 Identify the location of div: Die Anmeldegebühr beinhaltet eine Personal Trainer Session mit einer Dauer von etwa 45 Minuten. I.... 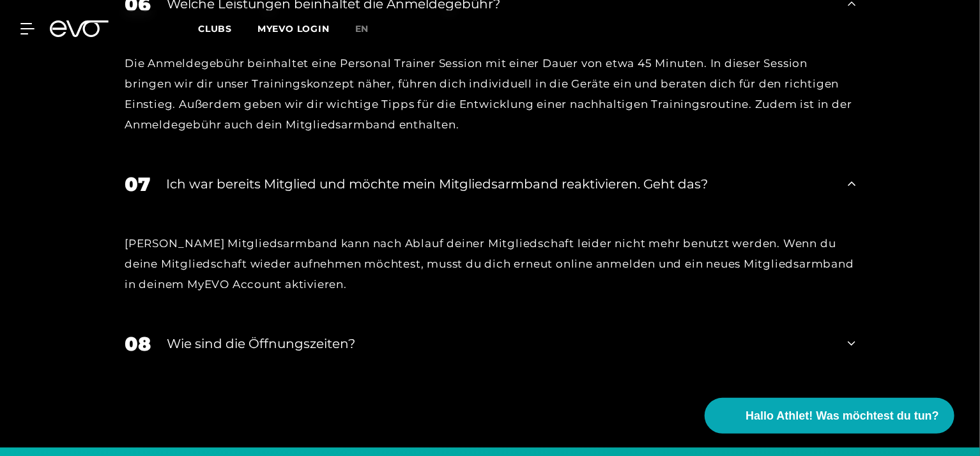
(490, 94).